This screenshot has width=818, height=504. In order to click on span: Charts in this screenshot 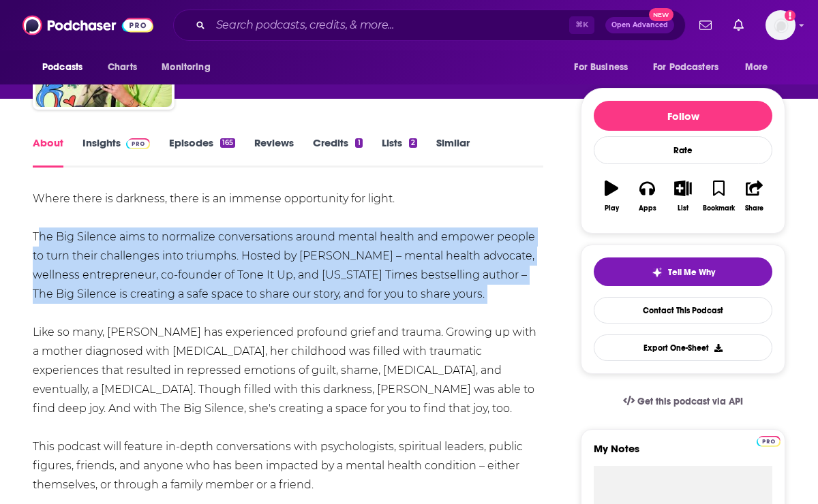, I will do `click(122, 67)`.